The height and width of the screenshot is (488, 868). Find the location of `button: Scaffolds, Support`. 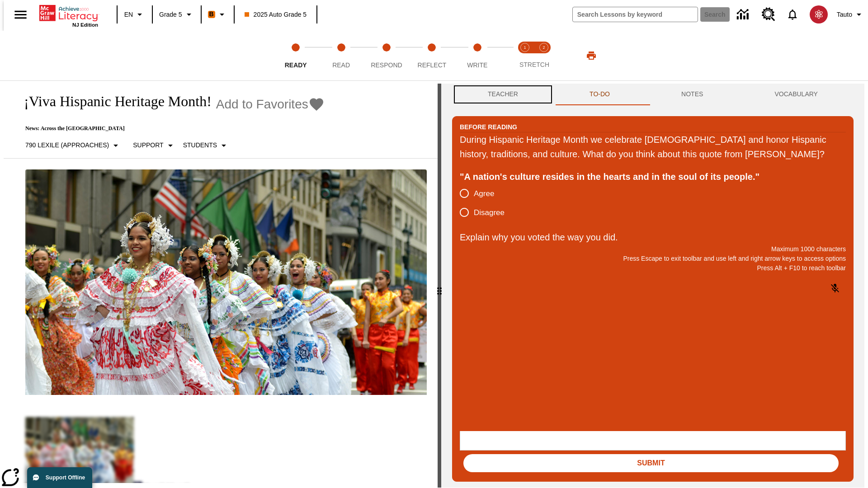

button: Scaffolds, Support is located at coordinates (154, 145).